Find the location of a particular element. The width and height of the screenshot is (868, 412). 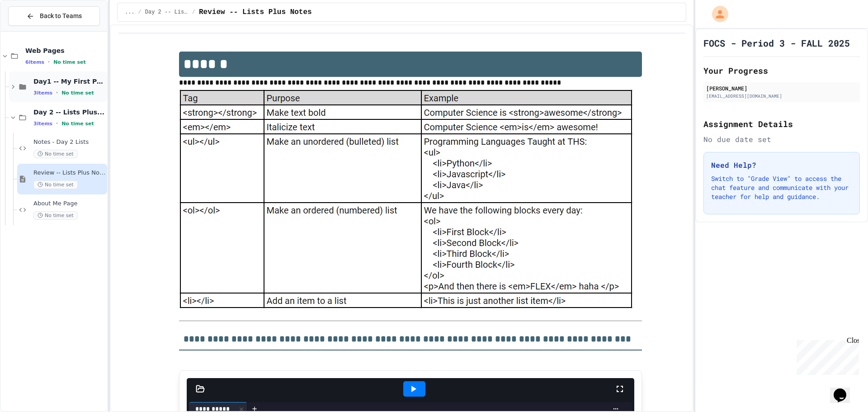

span: Day1 -- My First Page is located at coordinates (69, 81).